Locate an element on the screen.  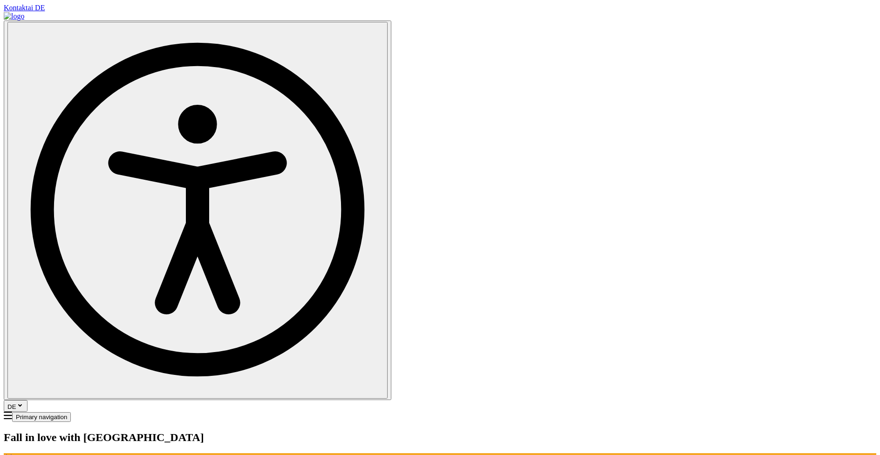
button: DE is located at coordinates (15, 406).